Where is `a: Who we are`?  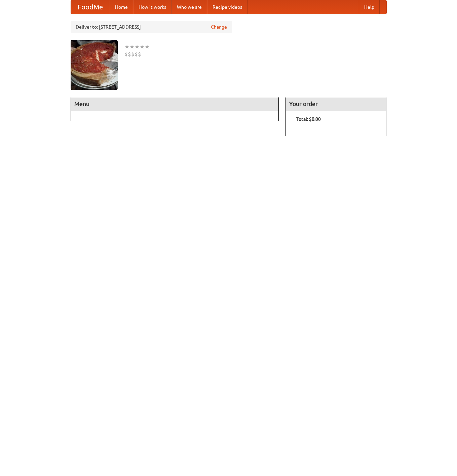 a: Who we are is located at coordinates (189, 7).